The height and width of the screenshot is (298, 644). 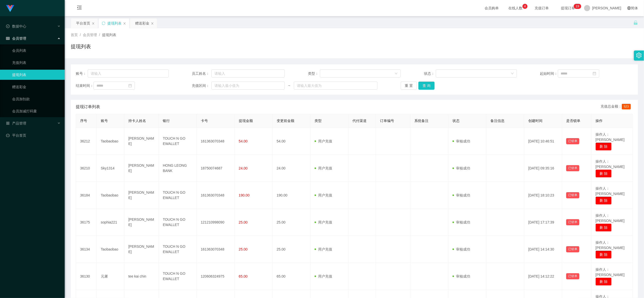 What do you see at coordinates (285, 121) in the screenshot?
I see `span: 变更前金额` at bounding box center [285, 121].